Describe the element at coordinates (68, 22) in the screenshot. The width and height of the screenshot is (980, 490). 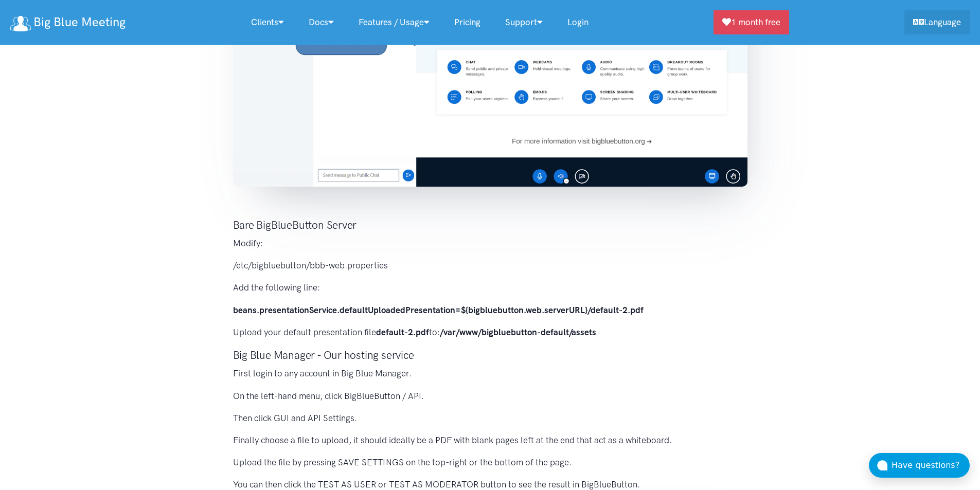
I see `a: Big Blue Meeting` at that location.